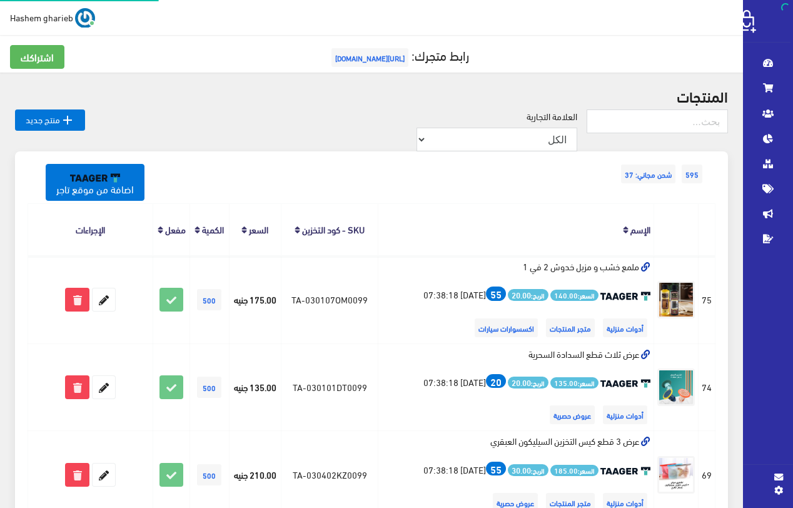  What do you see at coordinates (648, 174) in the screenshot?
I see `span: شحن مجاني: 37` at bounding box center [648, 174].